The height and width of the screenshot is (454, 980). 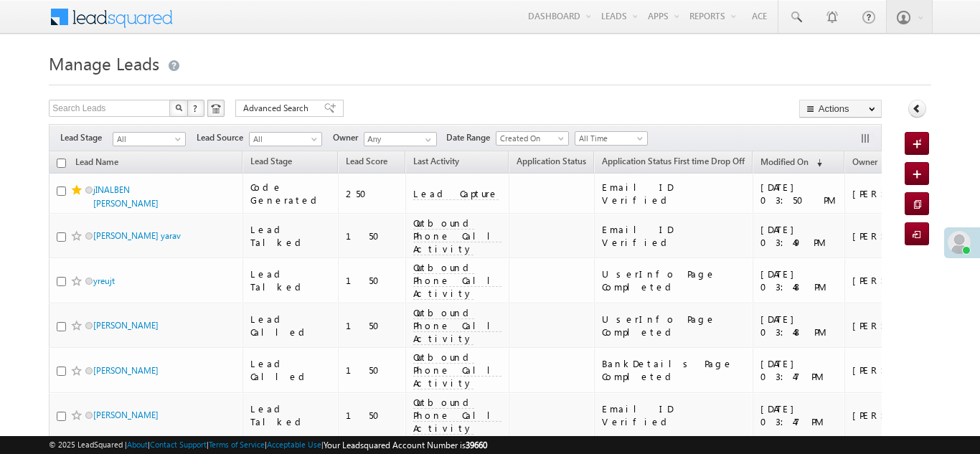 What do you see at coordinates (530, 138) in the screenshot?
I see `span: Created On` at bounding box center [530, 138].